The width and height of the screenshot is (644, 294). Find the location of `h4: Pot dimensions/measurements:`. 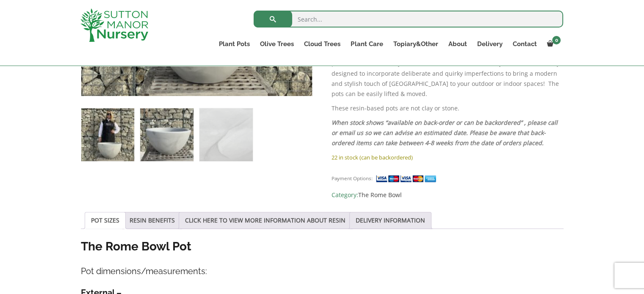

h4: Pot dimensions/measurements: is located at coordinates (323, 271).